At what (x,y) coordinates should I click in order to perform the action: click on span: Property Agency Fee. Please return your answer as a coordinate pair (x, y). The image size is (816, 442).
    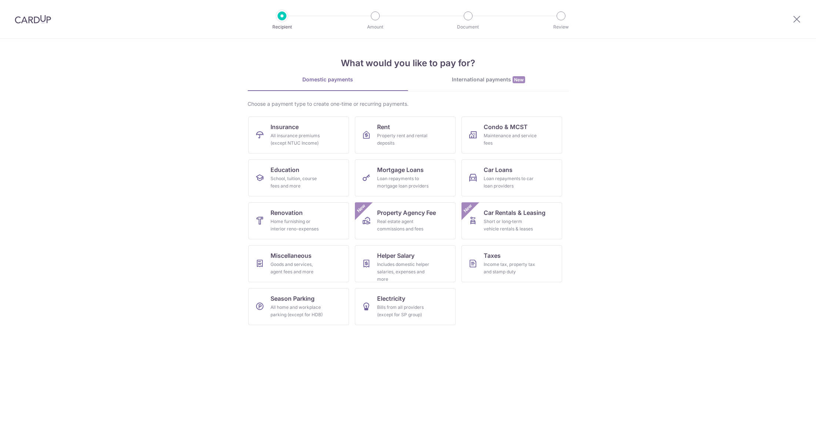
    Looking at the image, I should click on (406, 213).